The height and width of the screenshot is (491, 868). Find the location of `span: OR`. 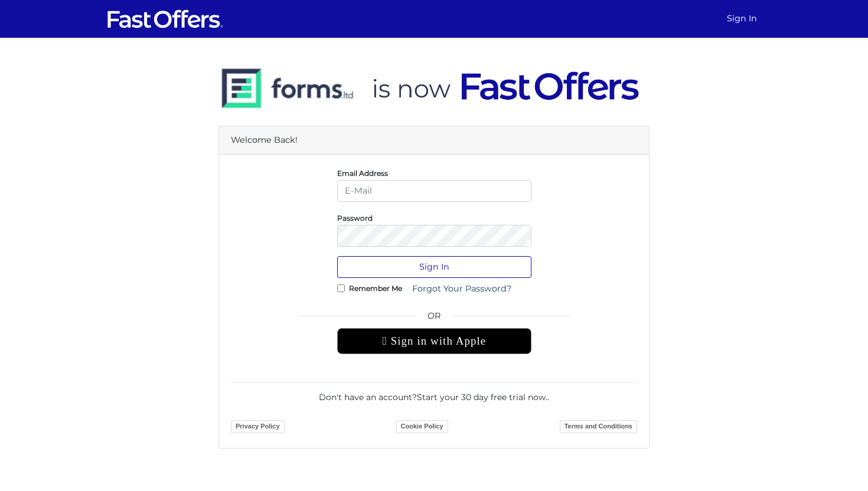

span: OR is located at coordinates (434, 319).